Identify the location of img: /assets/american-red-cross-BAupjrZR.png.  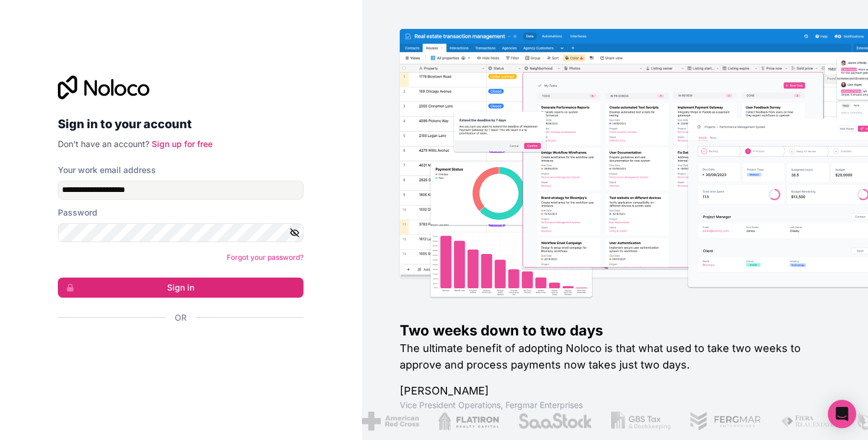
(366, 421).